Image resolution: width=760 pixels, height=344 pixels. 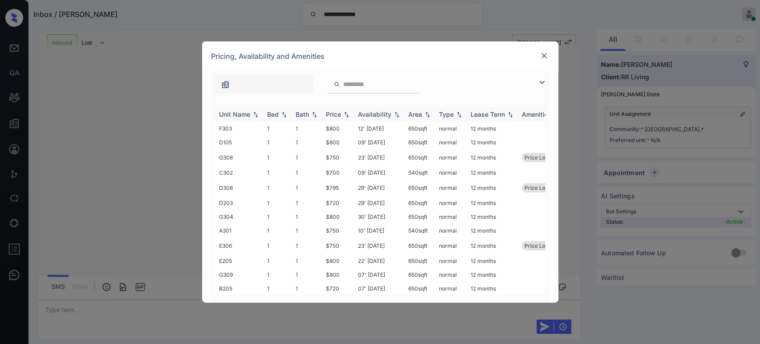 What do you see at coordinates (333, 114) in the screenshot?
I see `div: Price` at bounding box center [333, 114].